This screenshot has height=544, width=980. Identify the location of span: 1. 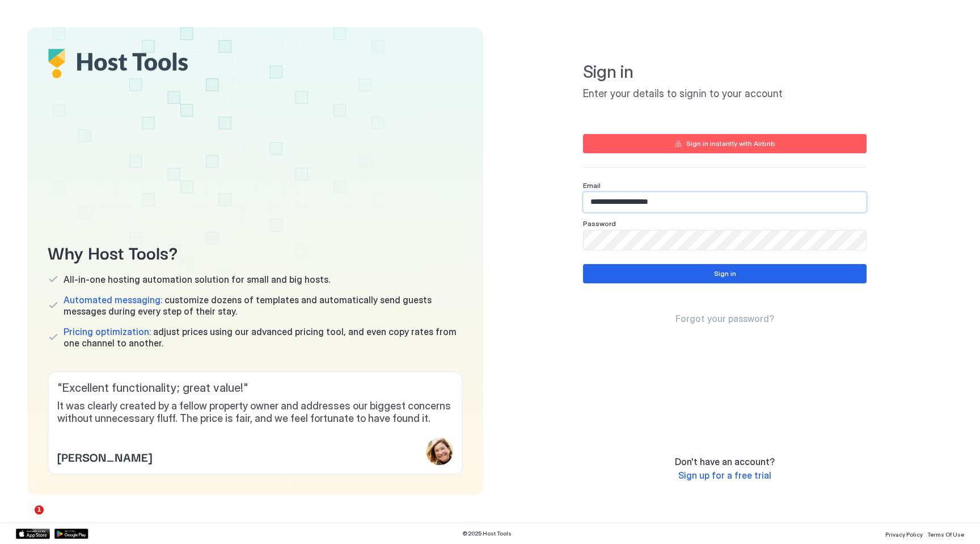
(39, 510).